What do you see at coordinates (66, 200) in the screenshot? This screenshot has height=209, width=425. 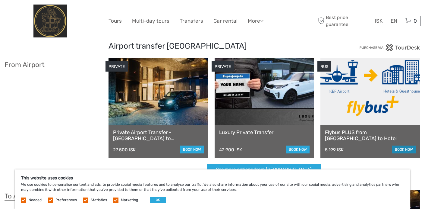 I see `label: Preferences` at bounding box center [66, 200].